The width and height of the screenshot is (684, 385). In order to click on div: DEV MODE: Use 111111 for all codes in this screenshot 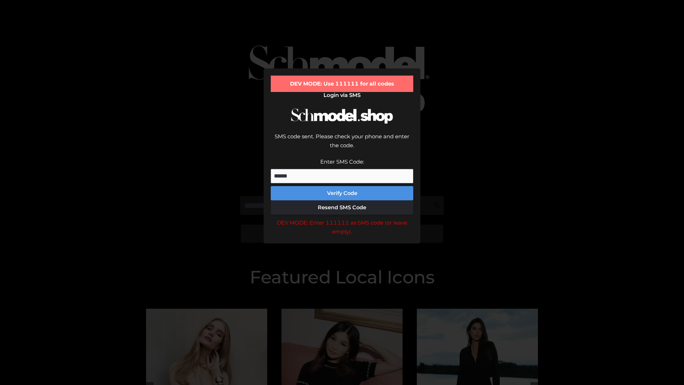, I will do `click(342, 84)`.